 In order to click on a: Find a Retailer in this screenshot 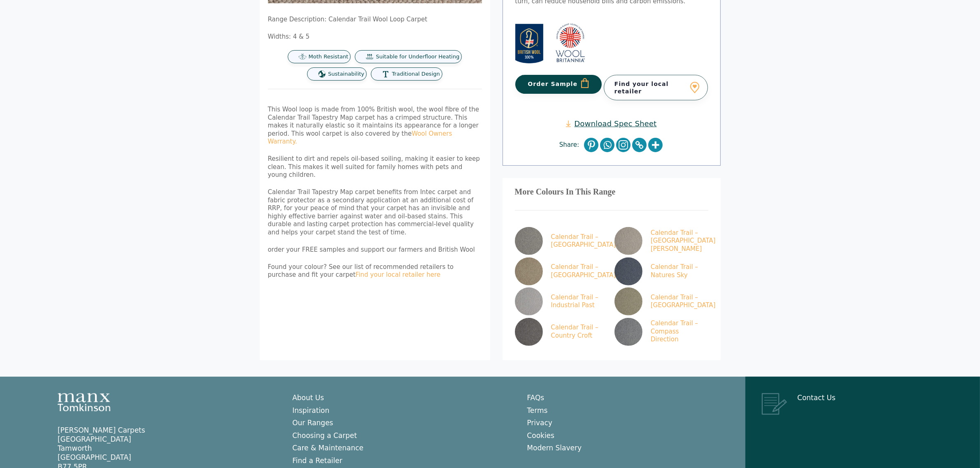, I will do `click(318, 461)`.